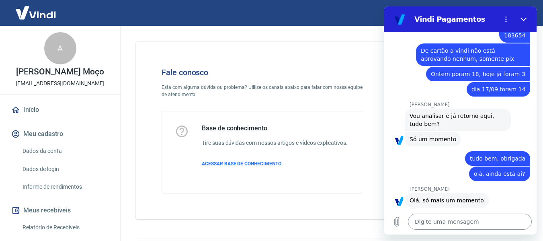 This screenshot has height=241, width=543. Describe the element at coordinates (116, 167) in the screenshot. I see `span: olá, ainda está ai?` at that location.